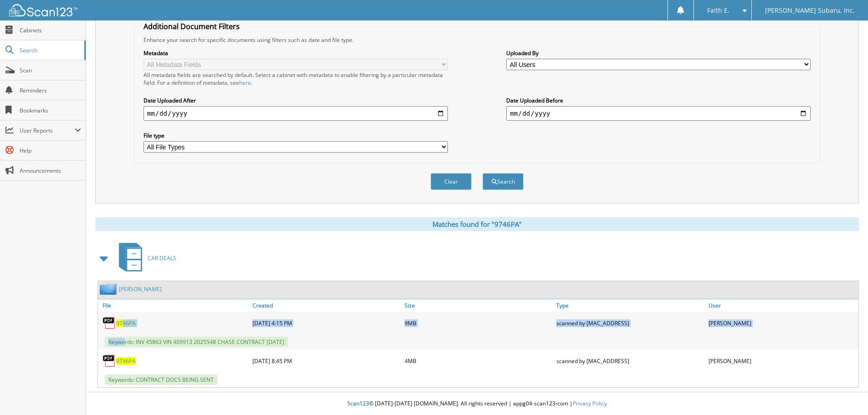  Describe the element at coordinates (451, 181) in the screenshot. I see `button: Clear` at that location.